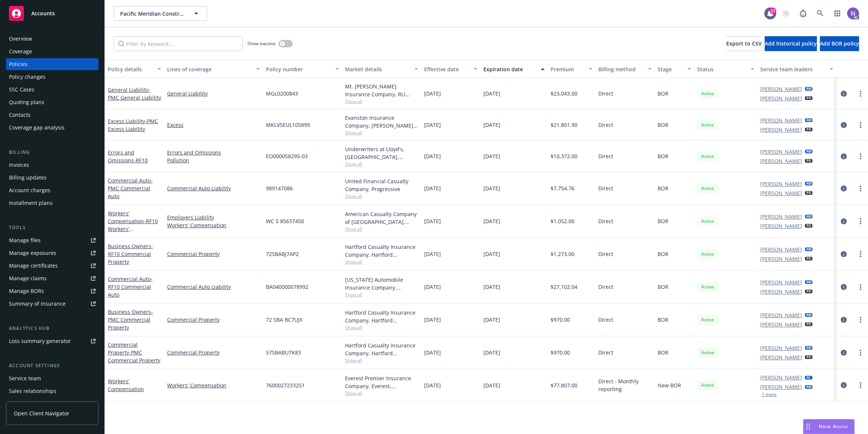 The height and width of the screenshot is (434, 868). What do you see at coordinates (298, 69) in the screenshot?
I see `div: Policy number` at bounding box center [298, 69].